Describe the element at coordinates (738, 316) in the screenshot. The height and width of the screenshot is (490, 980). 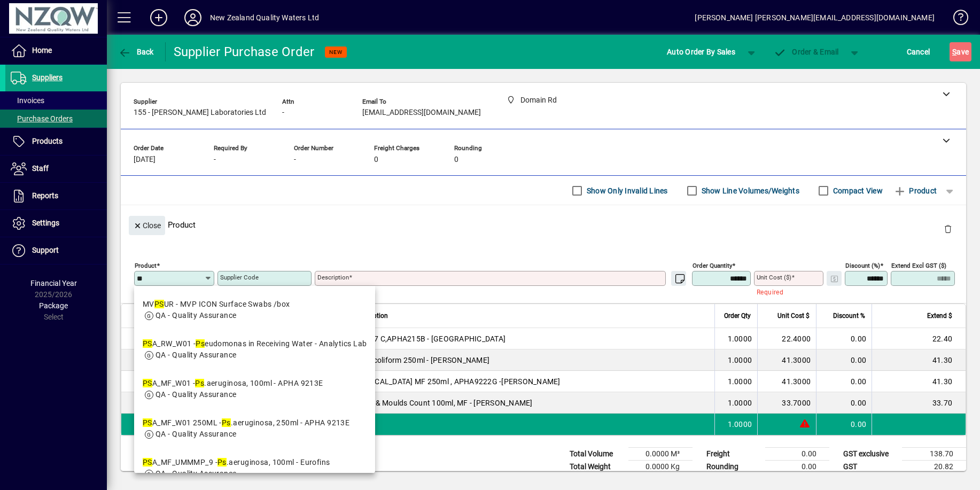
I see `span: Order Qty` at that location.